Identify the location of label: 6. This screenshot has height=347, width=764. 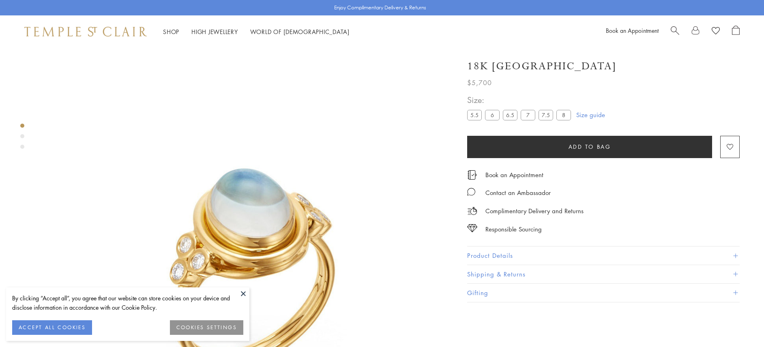
(492, 115).